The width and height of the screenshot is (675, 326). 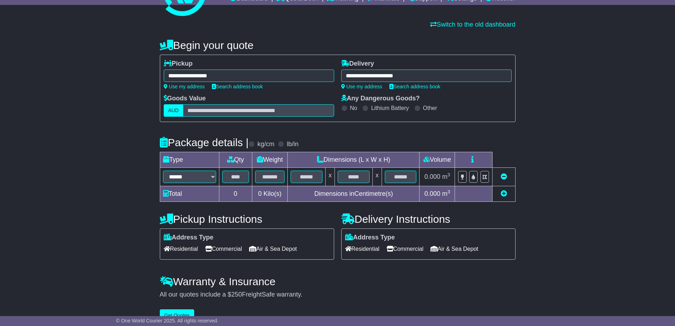 What do you see at coordinates (504, 194) in the screenshot?
I see `a: Add new item` at bounding box center [504, 194].